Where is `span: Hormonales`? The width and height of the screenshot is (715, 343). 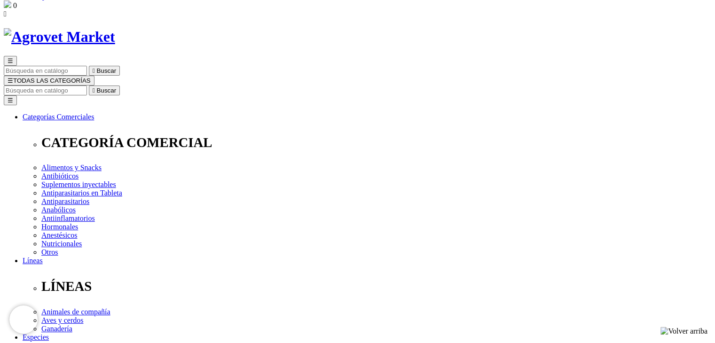
span: Hormonales is located at coordinates (60, 227).